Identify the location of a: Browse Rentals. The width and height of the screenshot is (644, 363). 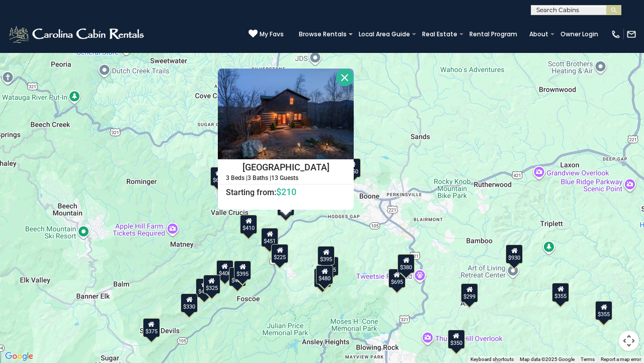
(322, 34).